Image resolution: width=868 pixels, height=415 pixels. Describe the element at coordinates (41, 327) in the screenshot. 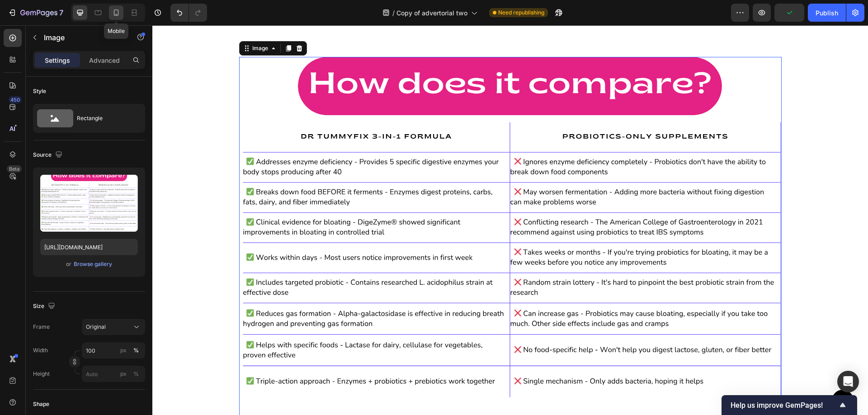

I see `label: Frame` at that location.